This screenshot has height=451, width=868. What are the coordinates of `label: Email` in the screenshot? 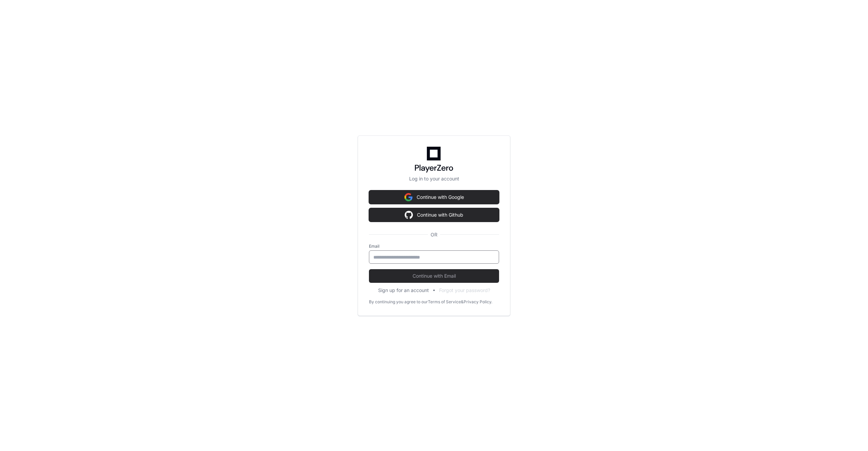 It's located at (434, 246).